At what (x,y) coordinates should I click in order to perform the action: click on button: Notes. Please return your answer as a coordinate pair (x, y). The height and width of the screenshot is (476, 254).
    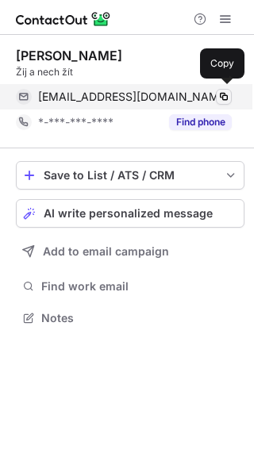
    Looking at the image, I should click on (130, 318).